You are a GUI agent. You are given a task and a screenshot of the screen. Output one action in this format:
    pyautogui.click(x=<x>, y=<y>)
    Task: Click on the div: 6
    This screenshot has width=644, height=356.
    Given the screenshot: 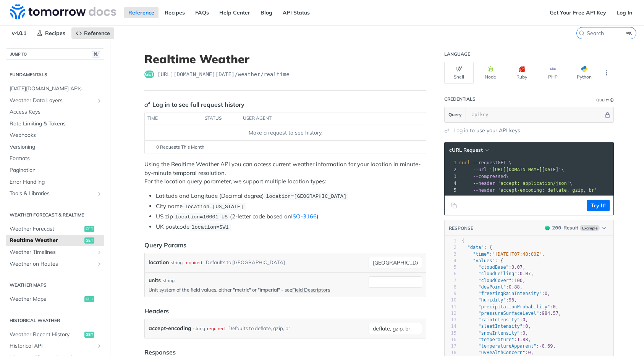 What is the action you would take?
    pyautogui.click(x=450, y=274)
    